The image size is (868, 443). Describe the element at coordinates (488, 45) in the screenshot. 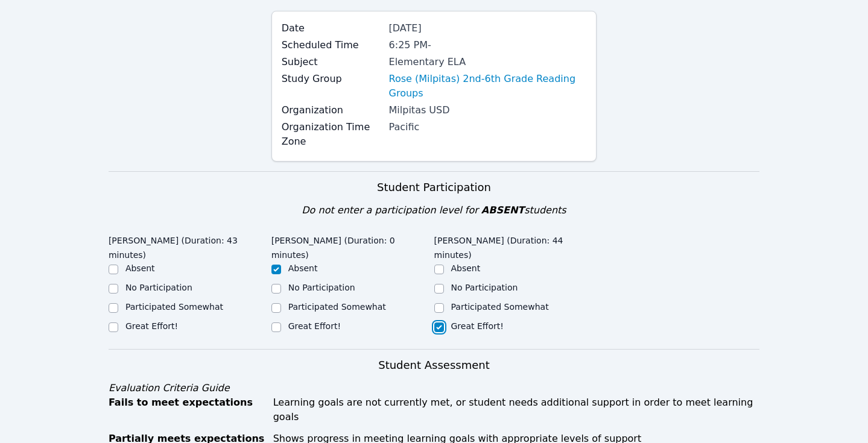

I see `div: 6:25 PM -` at that location.